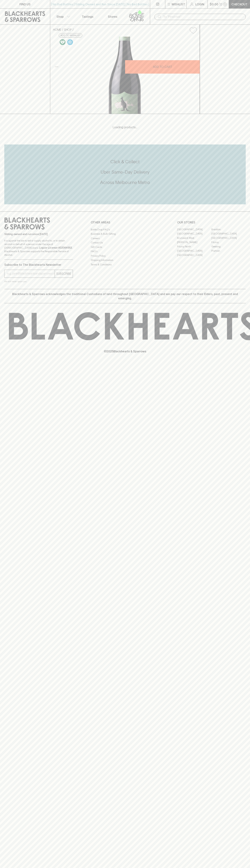 The image size is (250, 868). Describe the element at coordinates (240, 5) in the screenshot. I see `p: Checkout` at that location.